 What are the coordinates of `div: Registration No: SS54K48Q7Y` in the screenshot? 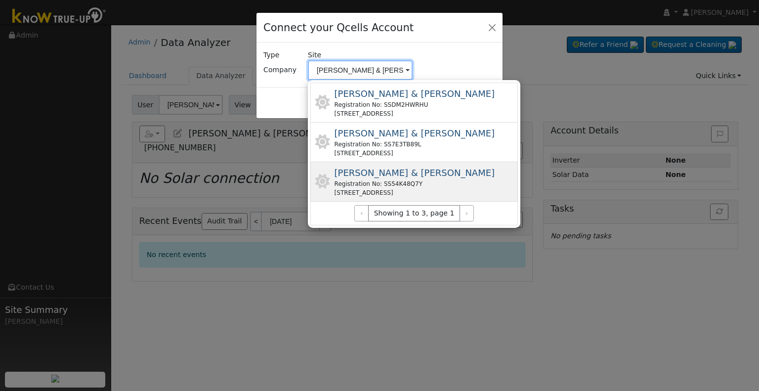 It's located at (414, 184).